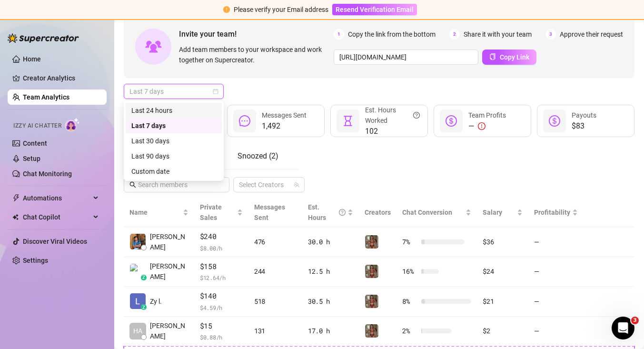 The image size is (644, 349). What do you see at coordinates (156, 301) in the screenshot?
I see `span: Zy l.` at bounding box center [156, 301].